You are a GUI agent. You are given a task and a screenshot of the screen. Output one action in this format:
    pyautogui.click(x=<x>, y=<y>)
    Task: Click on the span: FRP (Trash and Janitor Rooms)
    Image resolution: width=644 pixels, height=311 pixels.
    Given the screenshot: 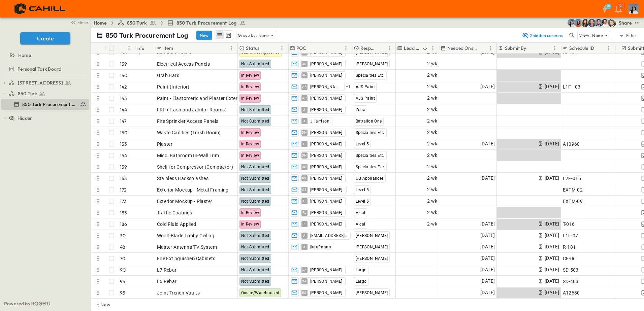 What is the action you would take?
    pyautogui.click(x=192, y=110)
    